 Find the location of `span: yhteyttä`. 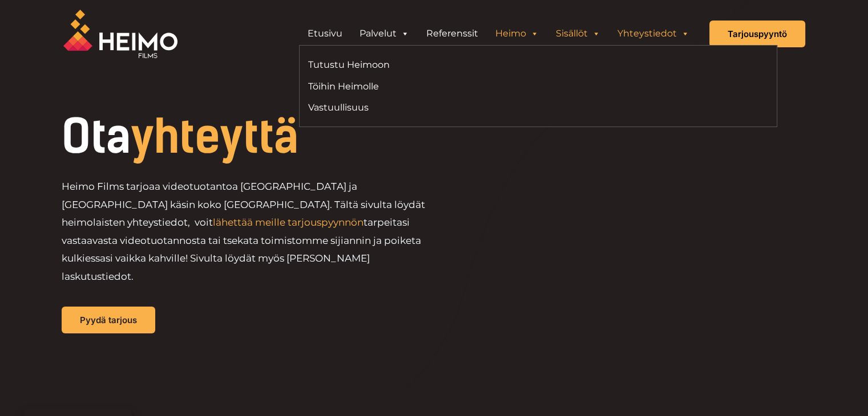

span: yhteyttä is located at coordinates (215, 137).